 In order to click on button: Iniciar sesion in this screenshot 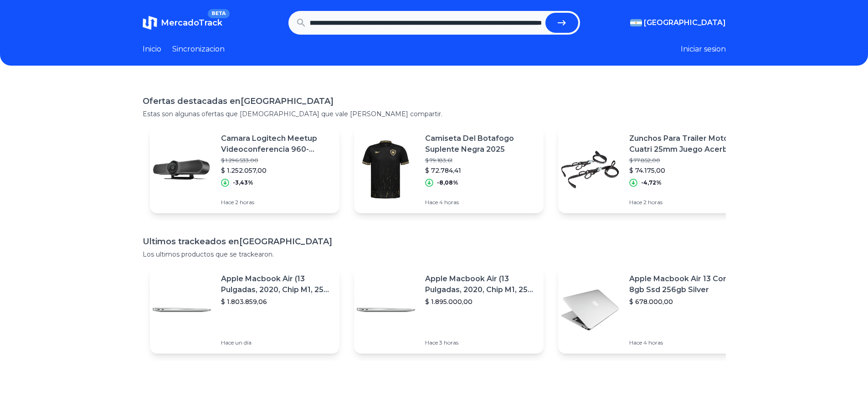, I will do `click(703, 49)`.